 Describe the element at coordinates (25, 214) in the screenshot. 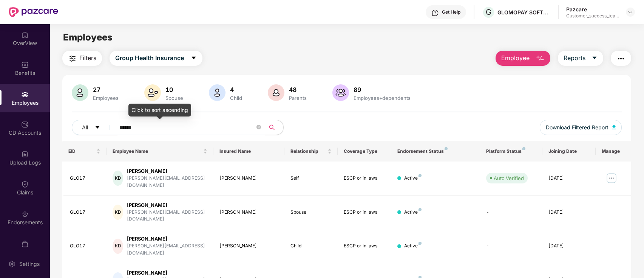

I see `img: svg+xml;base64,PHN2ZyBpZD0iRW5kb3JzZW1lbnRzIiB4bWxucz0iaHR0cDovL3d3dy53My5vcmcvMjAwMC9zdmciIHdpZH...` at that location.